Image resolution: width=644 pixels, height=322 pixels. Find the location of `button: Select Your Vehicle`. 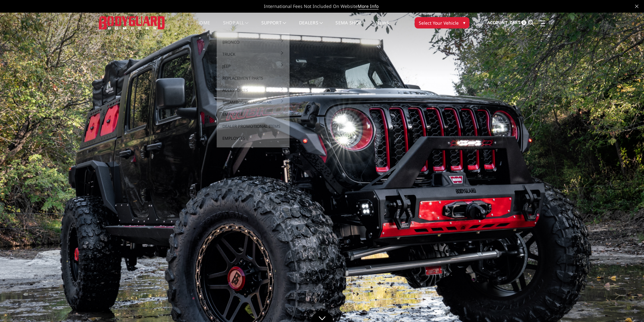

button: Select Your Vehicle is located at coordinates (442, 23).